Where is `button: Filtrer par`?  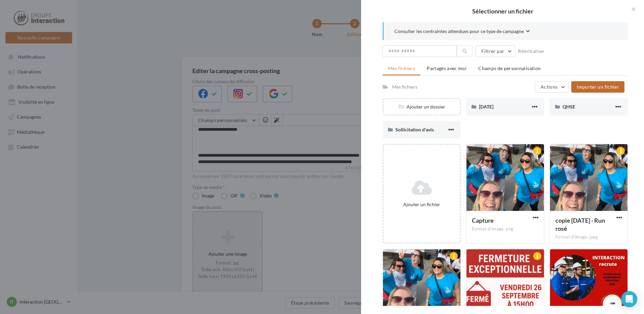
button: Filtrer par is located at coordinates (496, 51).